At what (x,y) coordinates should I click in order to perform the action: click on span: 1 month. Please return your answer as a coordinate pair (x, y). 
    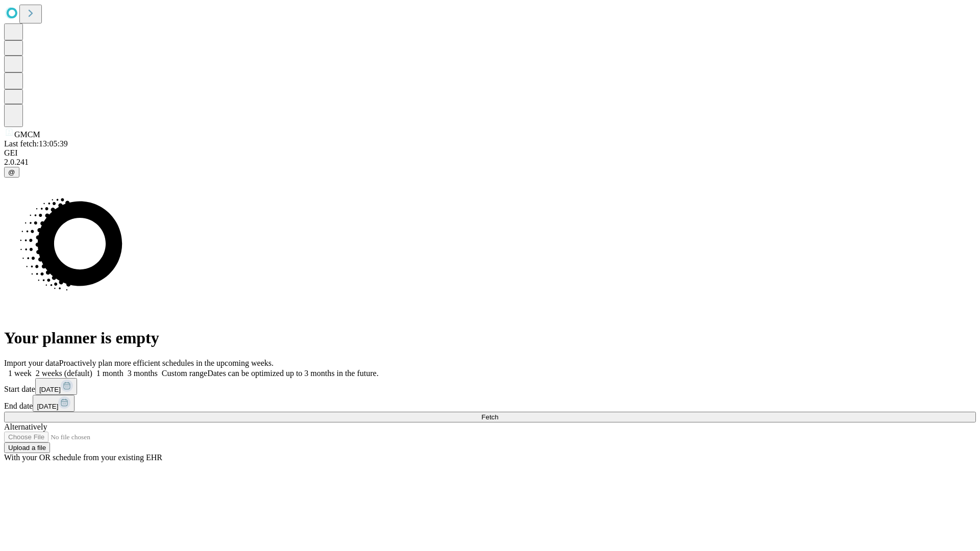
    Looking at the image, I should click on (110, 374).